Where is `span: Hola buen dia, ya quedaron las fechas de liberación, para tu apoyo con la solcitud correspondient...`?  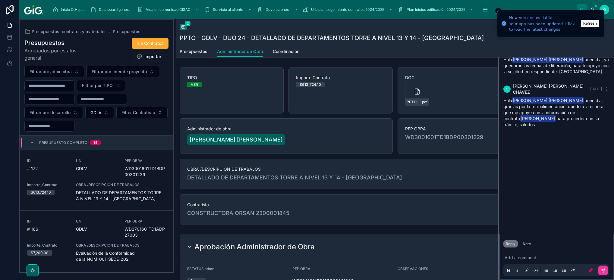 span: Hola buen dia, ya quedaron las fechas de liberación, para tu apoyo con la solcitud correspondient... is located at coordinates (556, 65).